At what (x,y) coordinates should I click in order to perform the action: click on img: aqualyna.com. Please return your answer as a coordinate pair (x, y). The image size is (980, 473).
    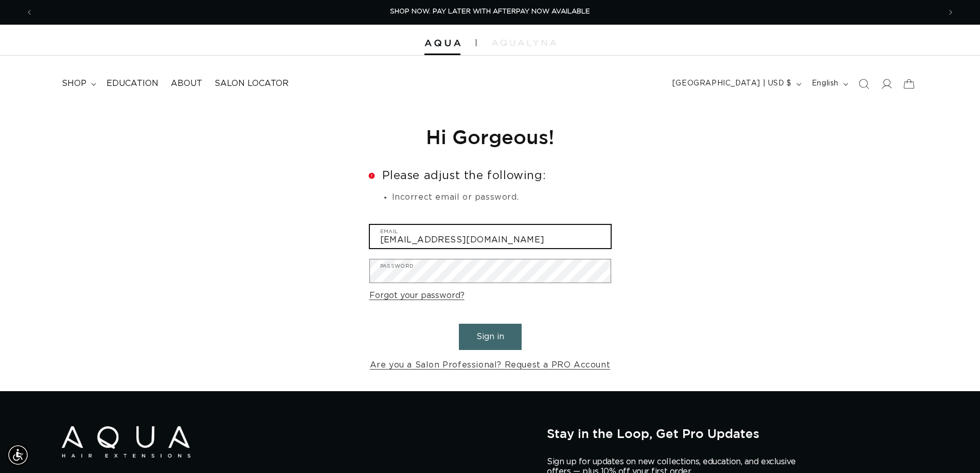
    Looking at the image, I should click on (524, 43).